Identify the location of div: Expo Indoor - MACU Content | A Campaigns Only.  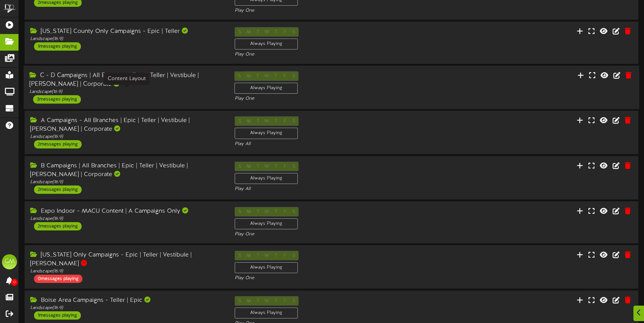
(126, 211).